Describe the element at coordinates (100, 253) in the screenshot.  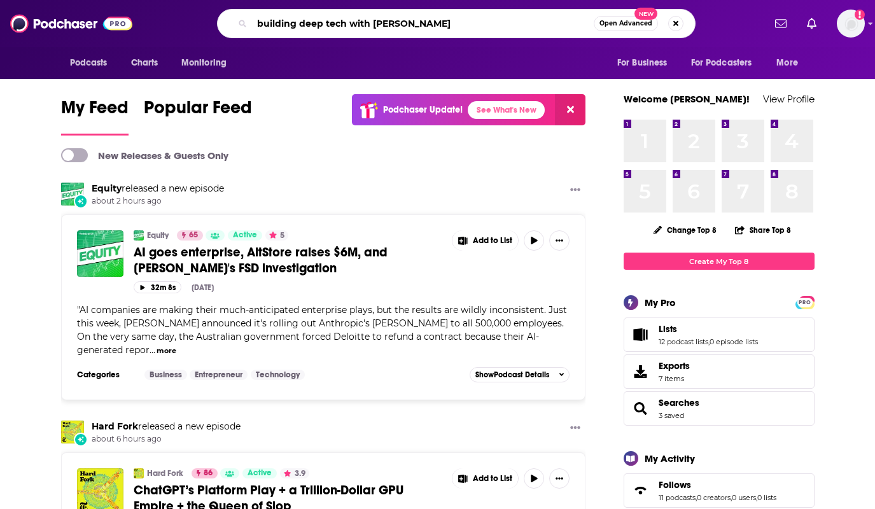
I see `img: AI goes enterprise, AltStore raises $6M, and Tesla's FSD investigation` at that location.